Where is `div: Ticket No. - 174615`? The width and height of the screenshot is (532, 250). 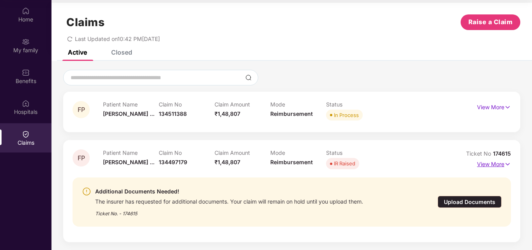 div: Ticket No. - 174615 is located at coordinates (229, 211).